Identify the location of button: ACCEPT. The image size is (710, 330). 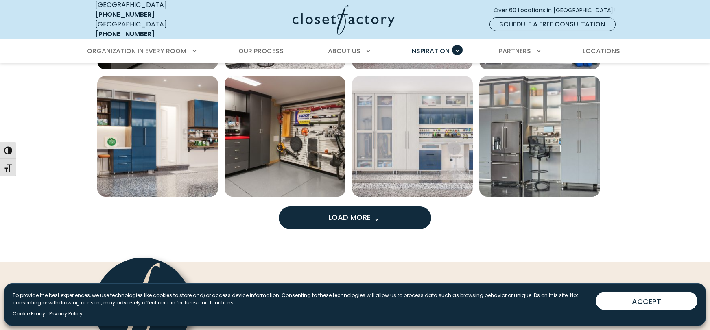
(646, 301).